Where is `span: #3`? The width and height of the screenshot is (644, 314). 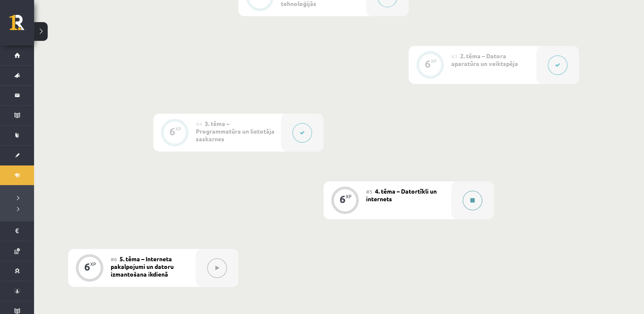
span: #3 is located at coordinates (454, 56).